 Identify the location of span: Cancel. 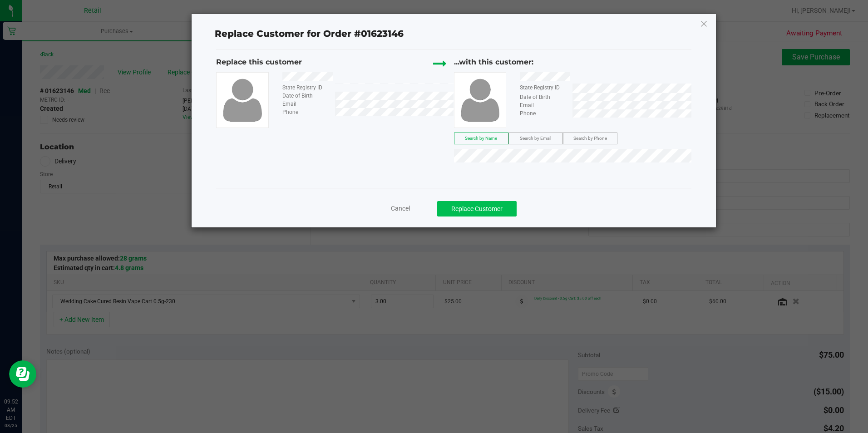
(400, 208).